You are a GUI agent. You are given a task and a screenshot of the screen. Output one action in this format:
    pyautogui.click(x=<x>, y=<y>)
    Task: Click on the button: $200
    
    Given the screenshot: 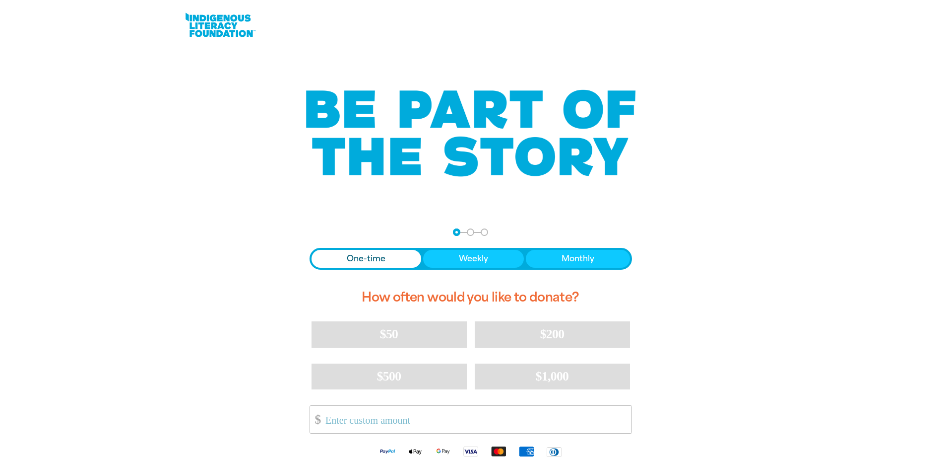 What is the action you would take?
    pyautogui.click(x=552, y=334)
    